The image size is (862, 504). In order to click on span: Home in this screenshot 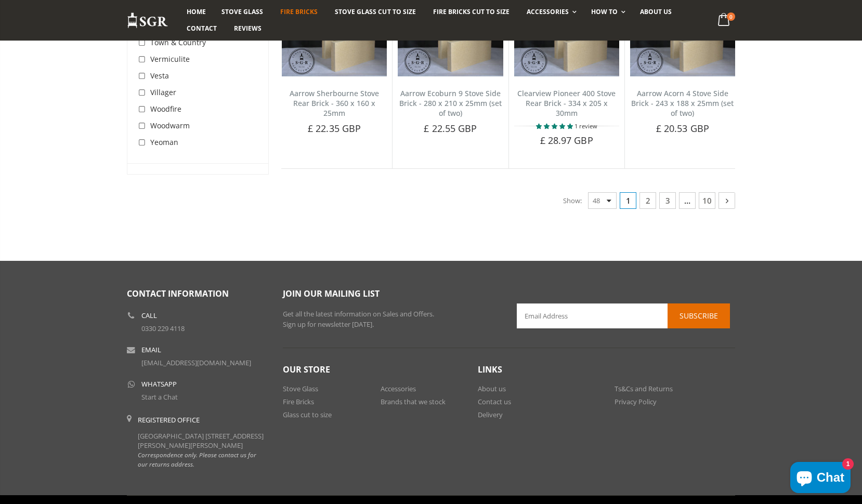, I will do `click(196, 11)`.